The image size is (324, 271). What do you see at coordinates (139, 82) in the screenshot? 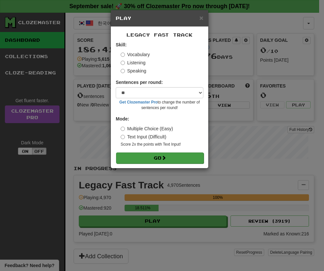
I see `label: Sentences per round:` at bounding box center [139, 82].